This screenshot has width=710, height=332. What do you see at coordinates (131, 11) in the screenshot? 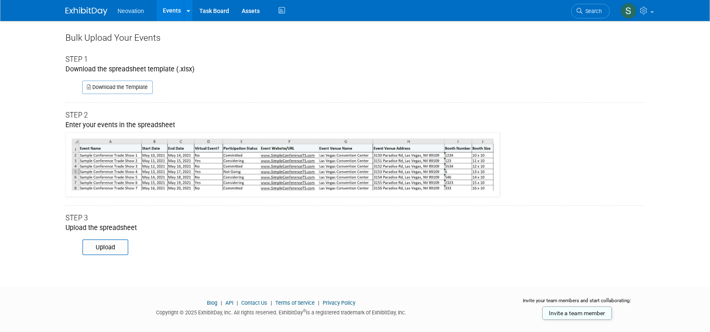
I see `span: Neovation` at bounding box center [131, 11].